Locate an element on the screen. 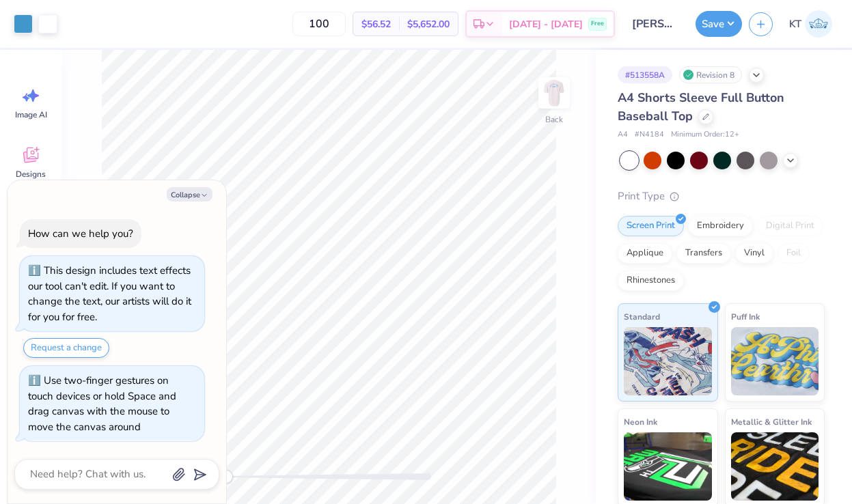 The width and height of the screenshot is (852, 504). img: Metallic & Glitter Ink is located at coordinates (774, 466).